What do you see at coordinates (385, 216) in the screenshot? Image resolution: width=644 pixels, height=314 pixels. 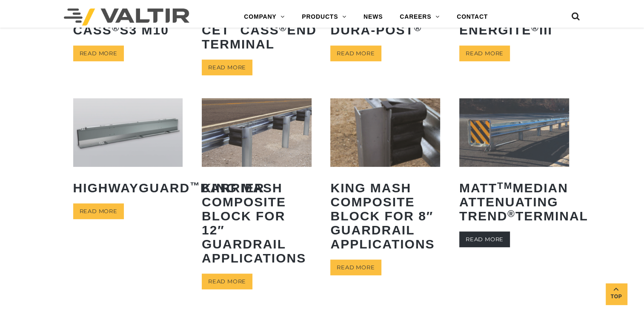 I see `h2: King MASH Composite Block for 8″ Guardrail Applications` at bounding box center [385, 216].